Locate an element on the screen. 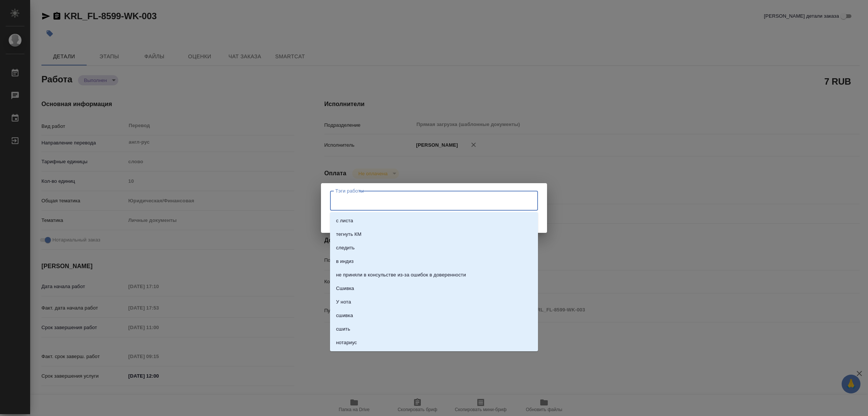  p: в индиз is located at coordinates (345, 262).